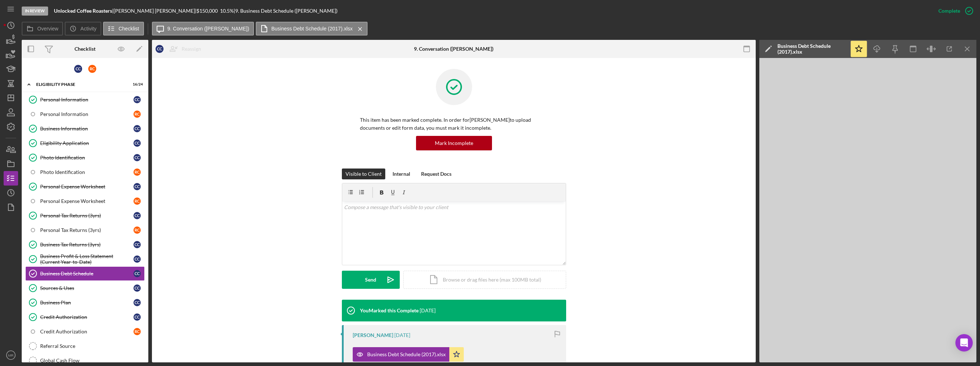 This screenshot has width=980, height=366. Describe the element at coordinates (87, 287) in the screenshot. I see `div: Sources & Uses` at that location.